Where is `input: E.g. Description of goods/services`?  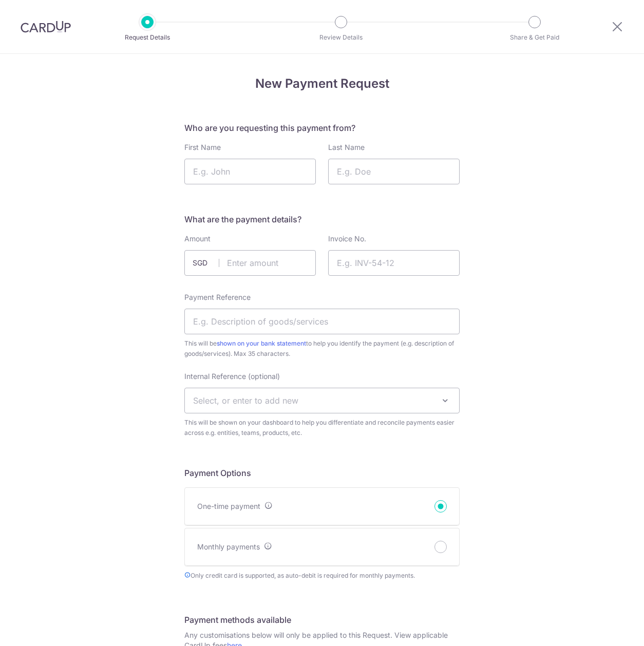 input: E.g. Description of goods/services is located at coordinates (322, 322).